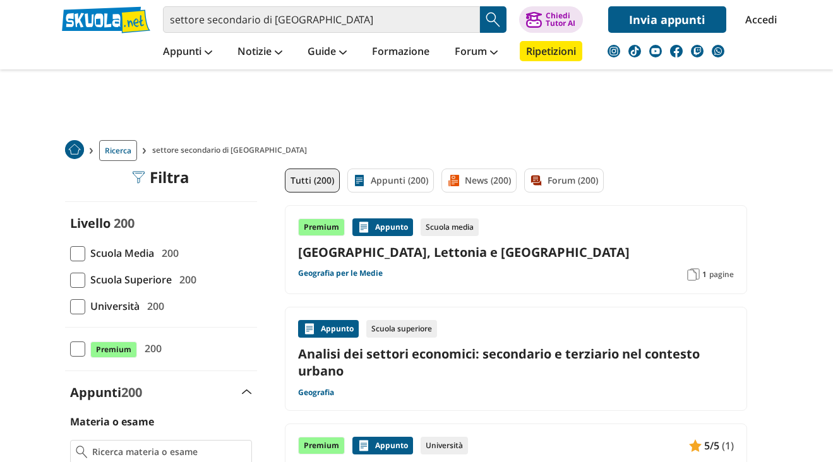 The image size is (833, 462). What do you see at coordinates (322, 20) in the screenshot?
I see `input: Cerca appunti, riassunti o versioni` at bounding box center [322, 20].